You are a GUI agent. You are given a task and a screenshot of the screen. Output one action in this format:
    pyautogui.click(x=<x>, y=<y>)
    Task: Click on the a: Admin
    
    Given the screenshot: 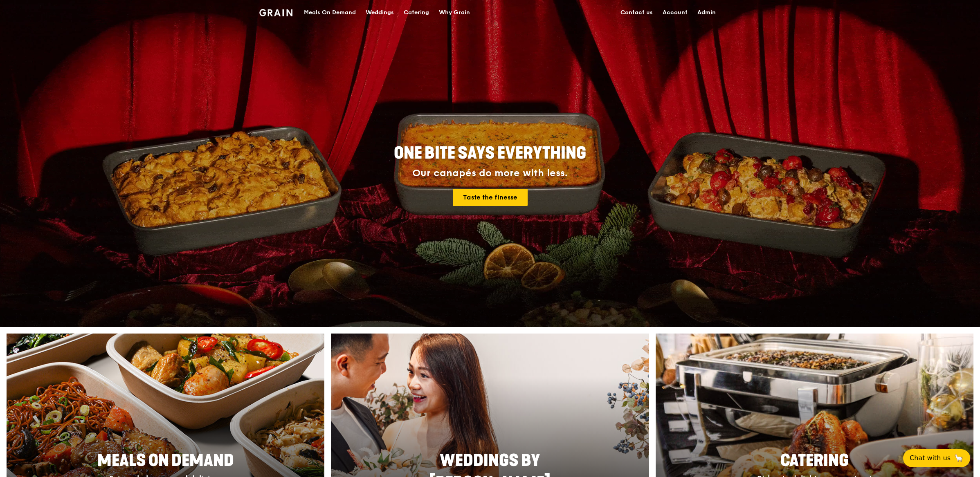 What is the action you would take?
    pyautogui.click(x=706, y=13)
    